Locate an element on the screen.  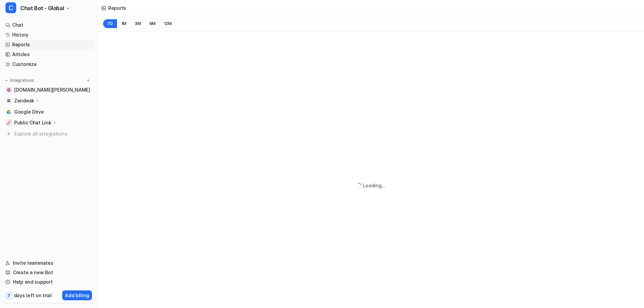
a: Articles is located at coordinates (48, 54).